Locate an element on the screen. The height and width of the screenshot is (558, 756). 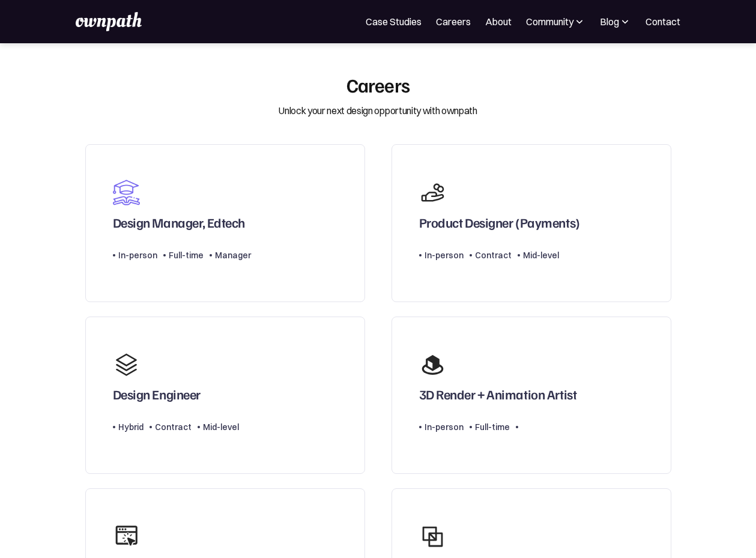
a: Product Designer (Payments)In-personContractMid-level is located at coordinates (532, 223).